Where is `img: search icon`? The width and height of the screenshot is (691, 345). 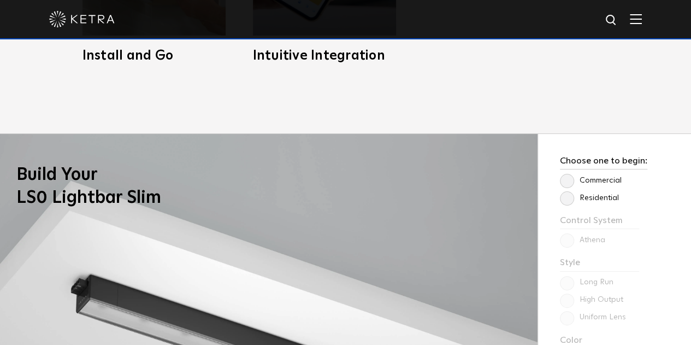
img: search icon is located at coordinates (611, 20).